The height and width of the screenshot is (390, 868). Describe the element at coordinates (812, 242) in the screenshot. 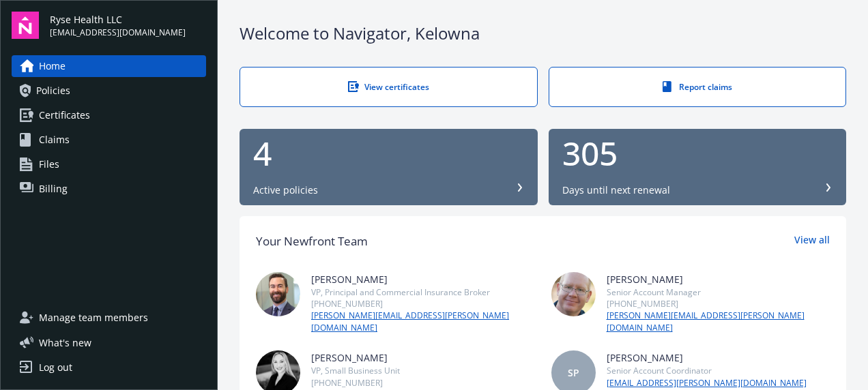

I see `a: View all` at that location.